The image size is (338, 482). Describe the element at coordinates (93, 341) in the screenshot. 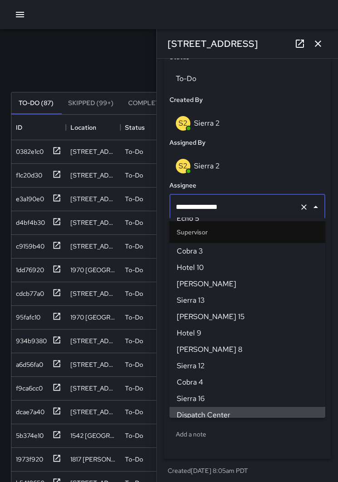

I see `div: 400 14th Street` at that location.